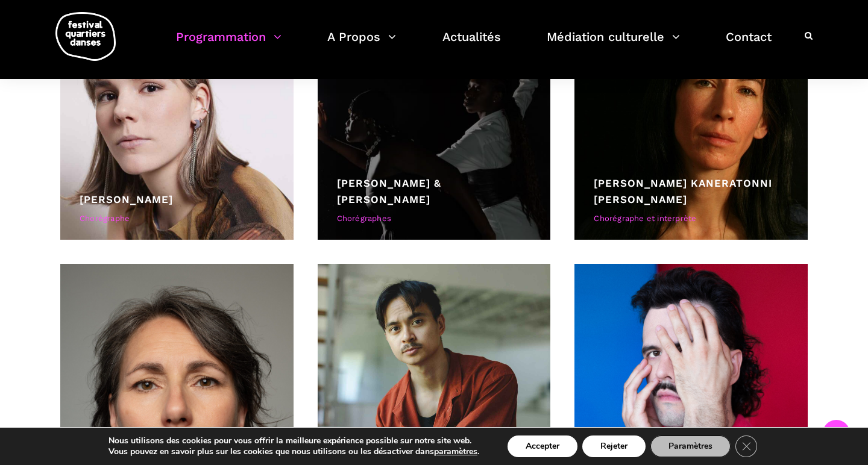 The image size is (868, 465). I want to click on a: Programmation, so click(229, 44).